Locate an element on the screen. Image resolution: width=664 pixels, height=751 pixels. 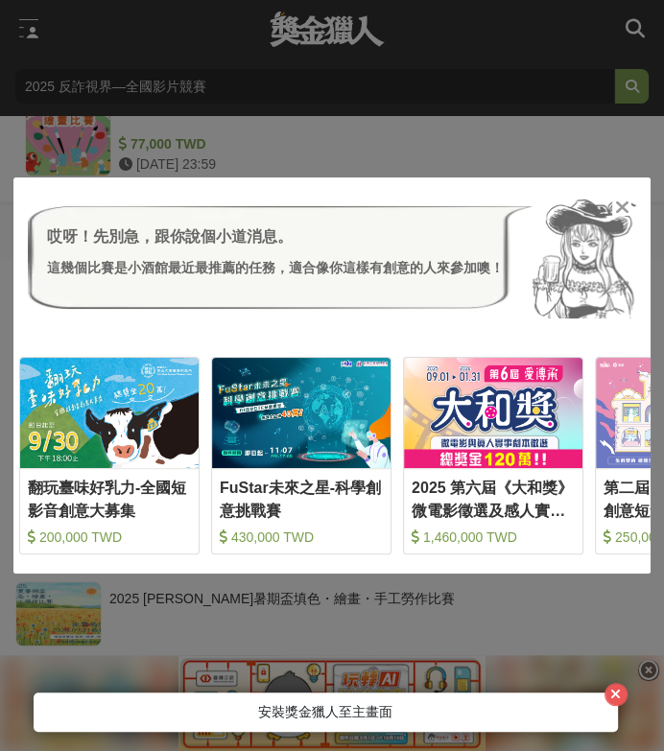
p: 安裝獎金獵人至主畫面 is located at coordinates (325, 712).